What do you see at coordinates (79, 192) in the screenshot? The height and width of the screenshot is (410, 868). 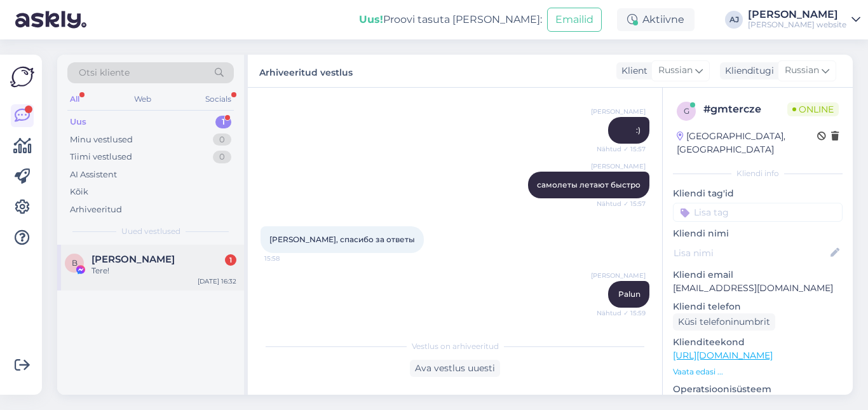 I see `div: Kõik` at bounding box center [79, 192].